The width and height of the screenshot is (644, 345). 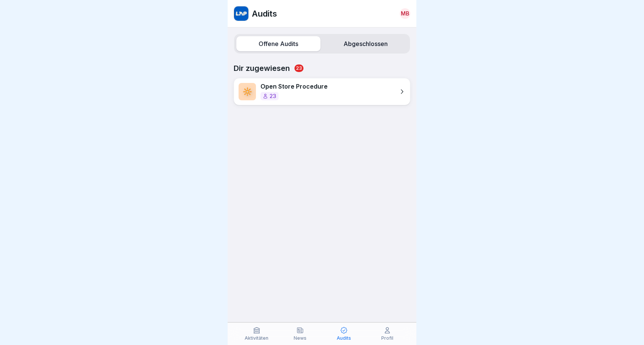 What do you see at coordinates (365, 44) in the screenshot?
I see `label: Abgeschlossen` at bounding box center [365, 44].